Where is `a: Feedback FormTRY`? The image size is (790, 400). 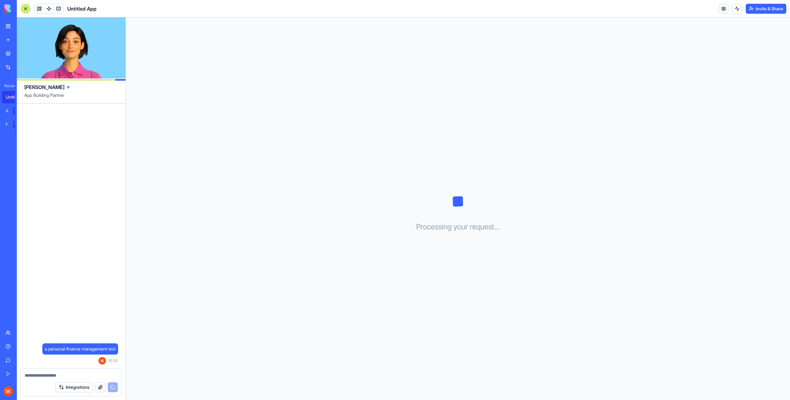 a: Feedback FormTRY is located at coordinates (14, 125).